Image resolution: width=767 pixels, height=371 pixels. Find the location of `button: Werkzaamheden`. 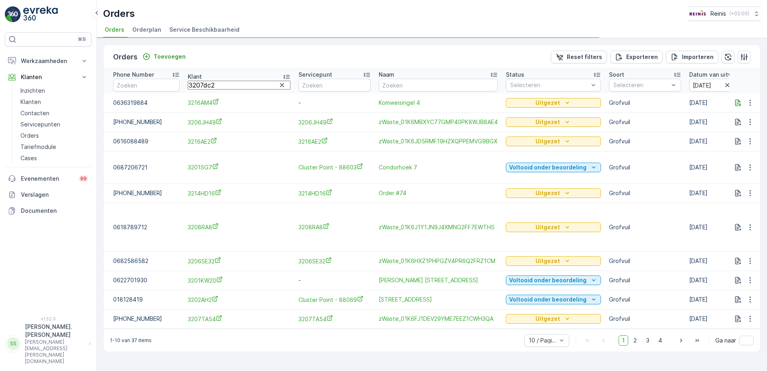

button: Werkzaamheden is located at coordinates (48, 61).